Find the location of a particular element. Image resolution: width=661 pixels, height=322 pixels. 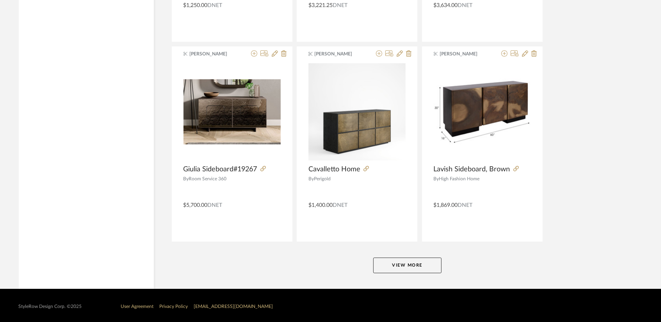

span: $1,400.00 is located at coordinates (321, 205).